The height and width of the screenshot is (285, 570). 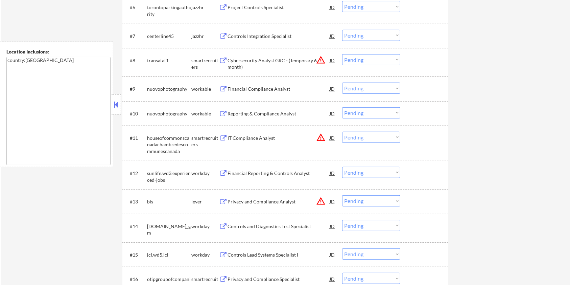 What do you see at coordinates (169, 36) in the screenshot?
I see `div: centerline45` at bounding box center [169, 36].